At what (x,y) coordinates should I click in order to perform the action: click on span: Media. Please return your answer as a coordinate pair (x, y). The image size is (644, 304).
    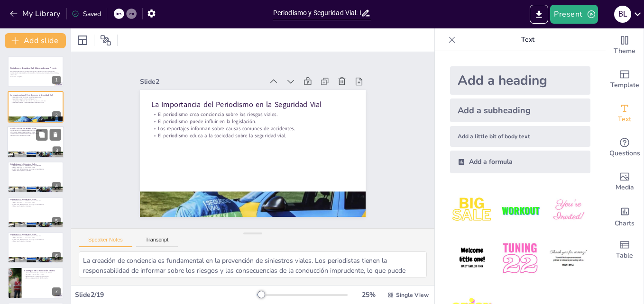
    Looking at the image, I should click on (624, 188).